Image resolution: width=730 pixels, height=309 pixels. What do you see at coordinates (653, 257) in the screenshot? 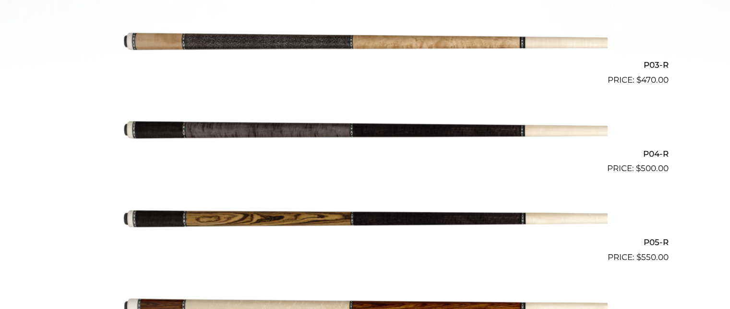
I see `bdi: 550.00` at bounding box center [653, 257].